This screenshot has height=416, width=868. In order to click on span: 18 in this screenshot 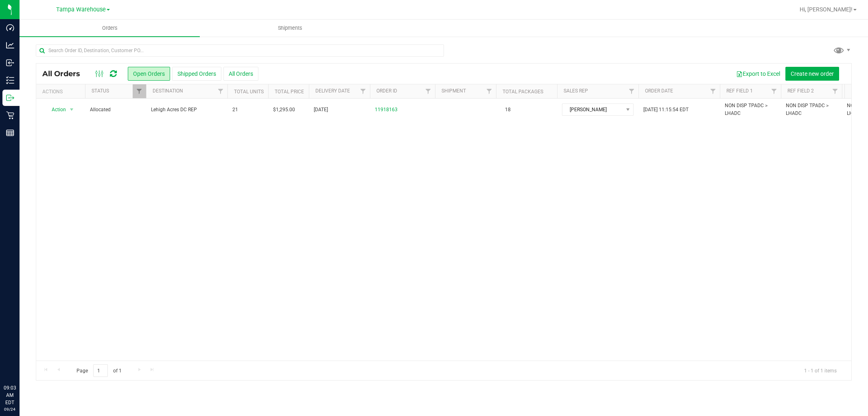, I will do `click(508, 109)`.